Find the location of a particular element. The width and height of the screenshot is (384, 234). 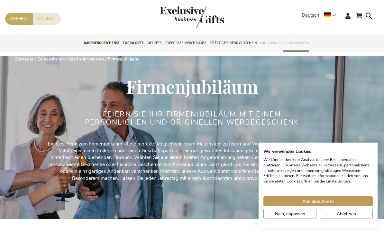

span: Pro Budget is located at coordinates (270, 43).